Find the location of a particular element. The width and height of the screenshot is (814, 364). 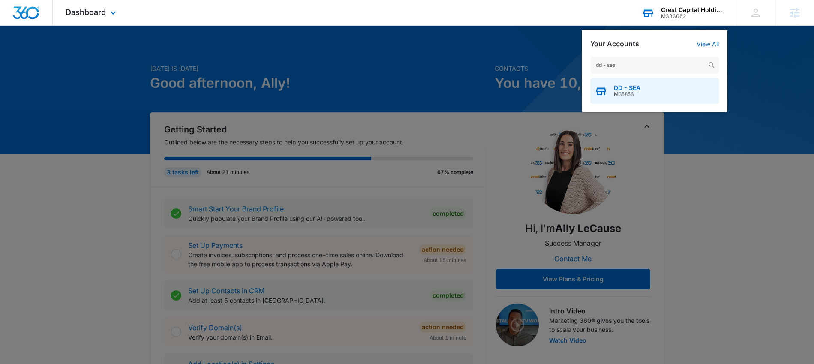

span: DD - SEA is located at coordinates (627, 88).